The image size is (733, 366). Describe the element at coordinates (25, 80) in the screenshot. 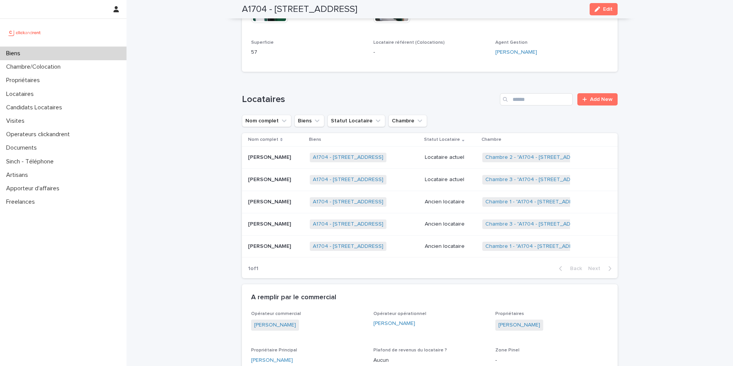

I see `p: Propriétaires` at that location.